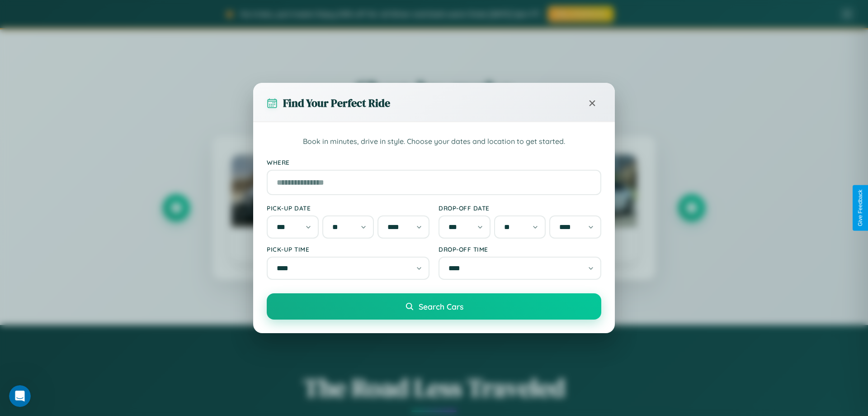 The height and width of the screenshot is (416, 868). I want to click on span: Search Cars, so click(441, 306).